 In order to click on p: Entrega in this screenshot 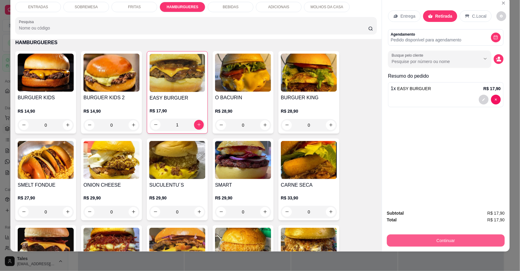, I will do `click(408, 16)`.